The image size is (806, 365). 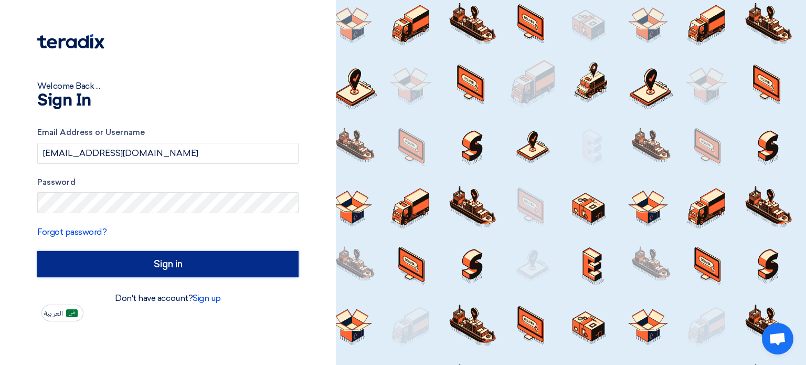 I want to click on label: Email Address or Username, so click(x=168, y=132).